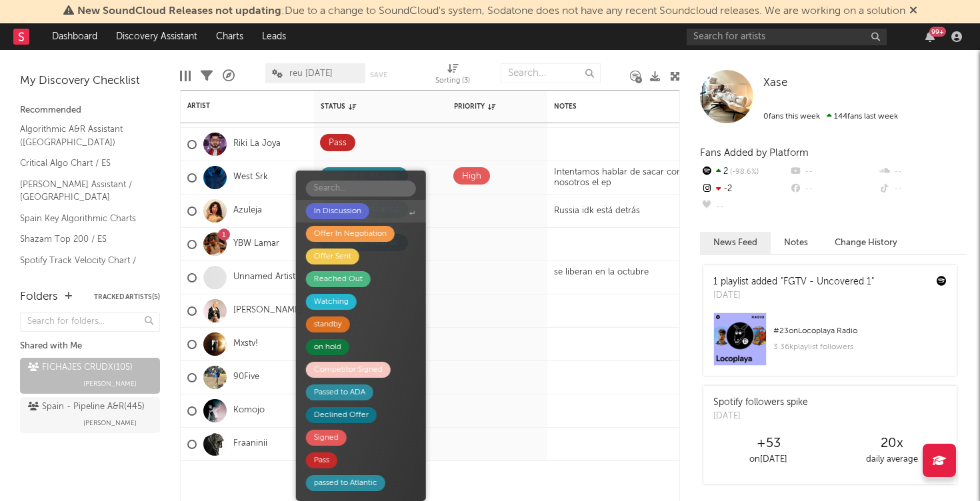 The width and height of the screenshot is (980, 501). I want to click on div: Offer Sent, so click(332, 257).